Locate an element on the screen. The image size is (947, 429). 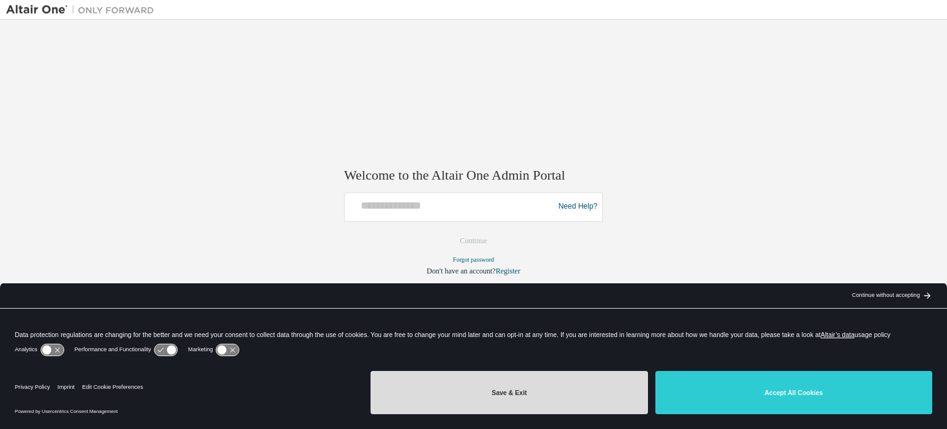
span: Don't have an account? is located at coordinates (461, 271).